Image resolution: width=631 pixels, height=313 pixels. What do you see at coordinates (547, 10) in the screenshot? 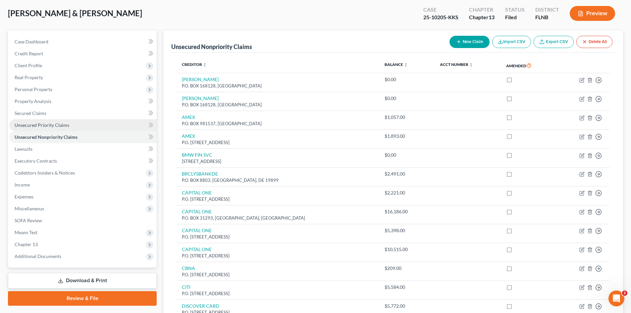
I see `div: District` at bounding box center [547, 10].